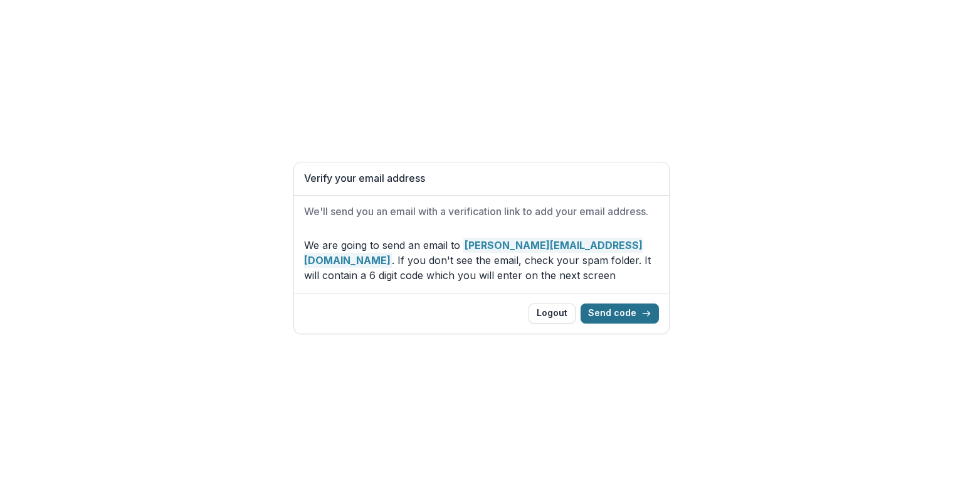 This screenshot has height=496, width=963. What do you see at coordinates (481, 211) in the screenshot?
I see `h2: We'll send you an email with a verification link to add your email address.` at bounding box center [481, 211].